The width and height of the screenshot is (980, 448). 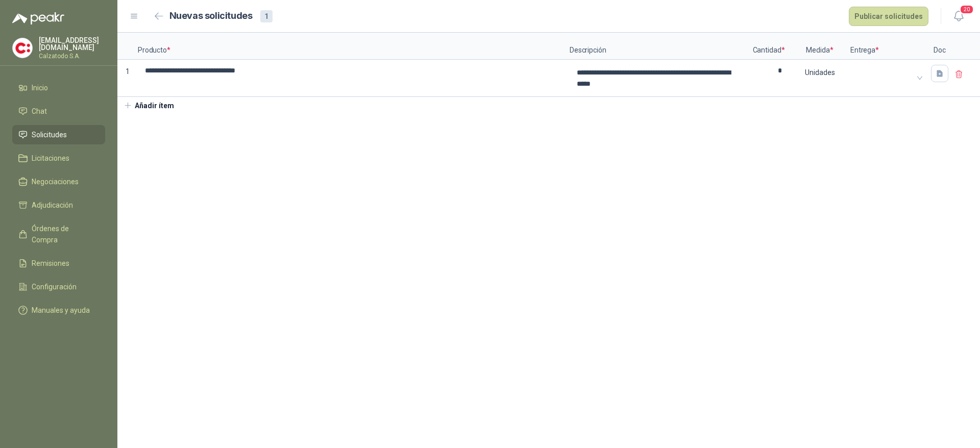 I want to click on a: Órdenes de Compra, so click(x=59, y=235).